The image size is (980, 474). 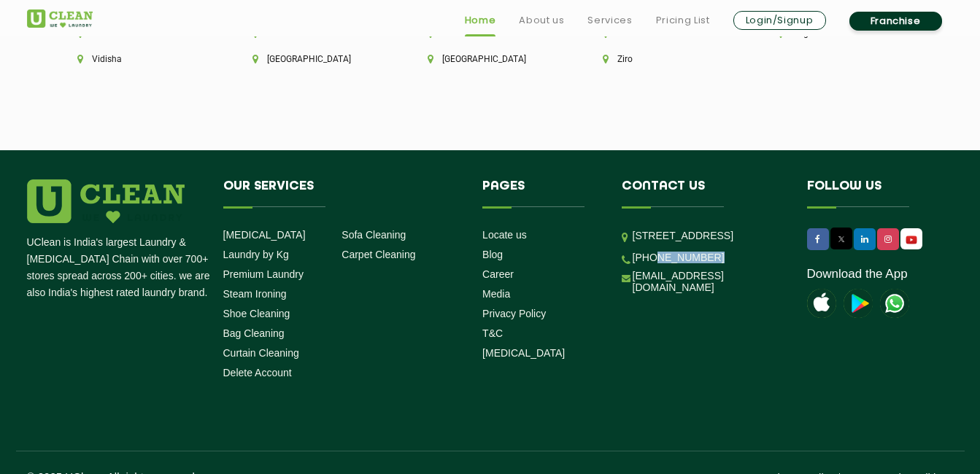 What do you see at coordinates (256, 254) in the screenshot?
I see `a: Laundry by Kg` at bounding box center [256, 254].